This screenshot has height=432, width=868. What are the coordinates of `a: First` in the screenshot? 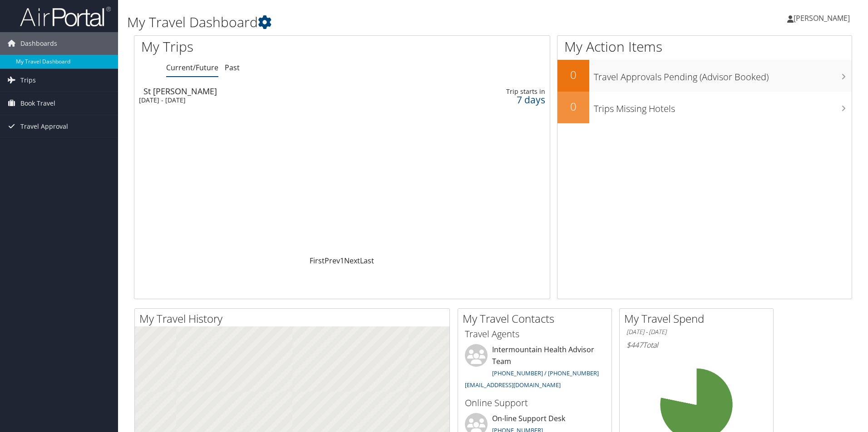 It's located at (317, 261).